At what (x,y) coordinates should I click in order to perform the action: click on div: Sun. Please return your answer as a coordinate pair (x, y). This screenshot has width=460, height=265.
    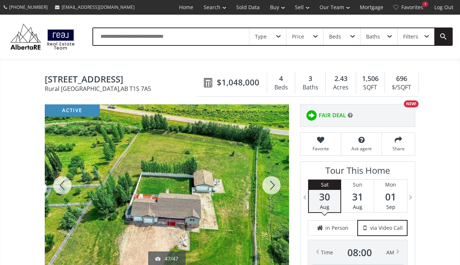
    Looking at the image, I should click on (357, 185).